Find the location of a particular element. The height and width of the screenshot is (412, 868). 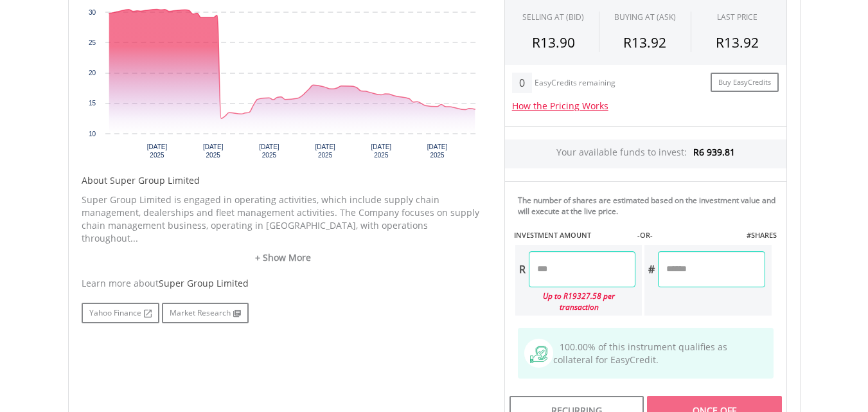

div: SELLING AT (BID) is located at coordinates (553, 17).